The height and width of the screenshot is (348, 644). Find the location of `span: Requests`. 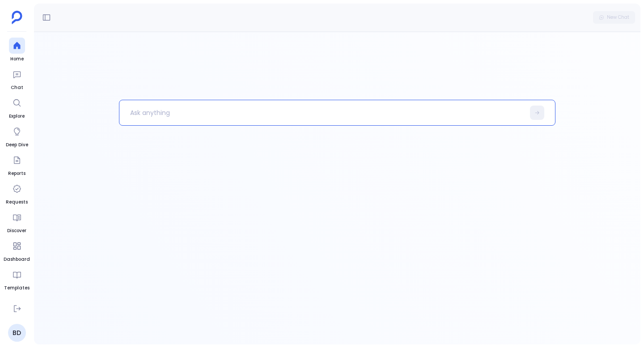

span: Requests is located at coordinates (17, 202).